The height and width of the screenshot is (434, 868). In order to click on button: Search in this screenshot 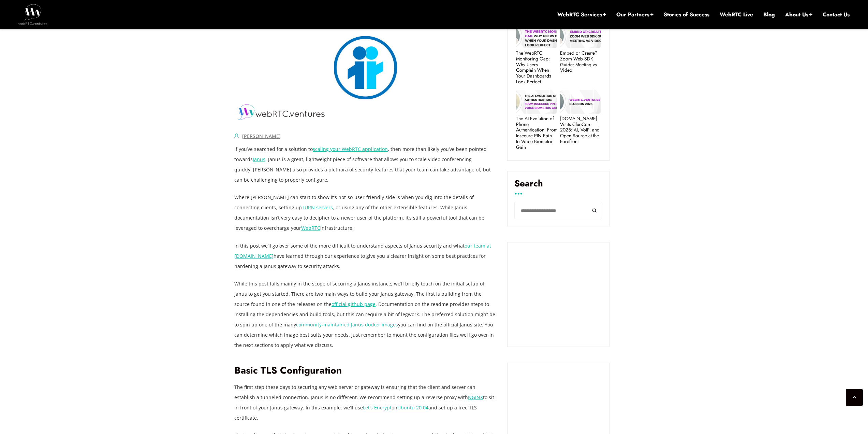, I will do `click(594, 210)`.